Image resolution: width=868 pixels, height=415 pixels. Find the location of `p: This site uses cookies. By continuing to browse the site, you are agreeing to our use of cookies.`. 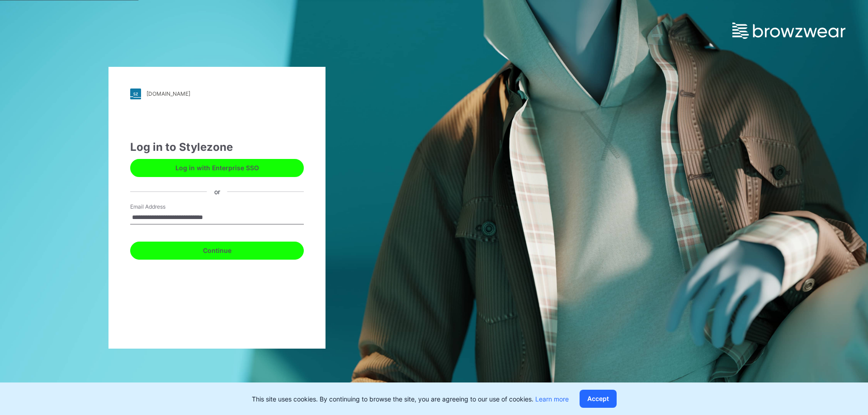

p: This site uses cookies. By continuing to browse the site, you are agreeing to our use of cookies. is located at coordinates (410, 399).